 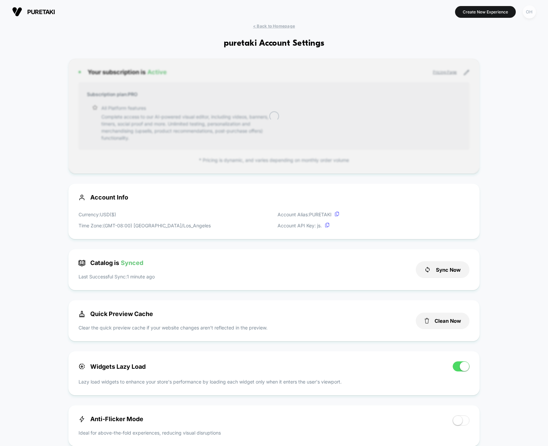 What do you see at coordinates (111, 263) in the screenshot?
I see `span: Catalog is` at bounding box center [111, 263].